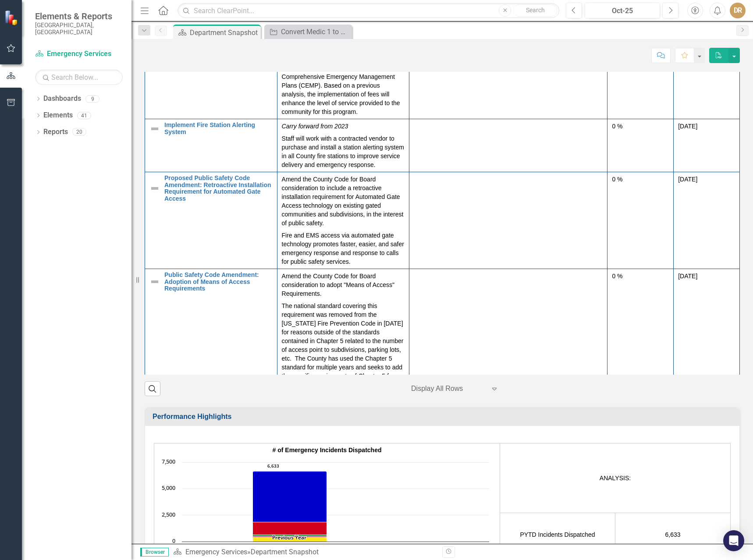 The image size is (753, 560). What do you see at coordinates (290, 535) in the screenshot?
I see `path: Oct-25, 123. Hazardous materials.` at bounding box center [290, 535].